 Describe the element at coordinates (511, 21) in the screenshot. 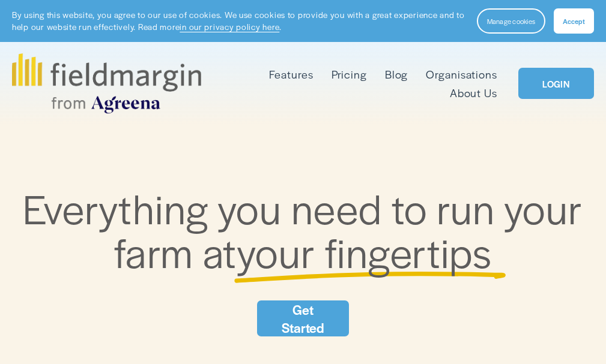

I see `span: Manage cookies` at that location.